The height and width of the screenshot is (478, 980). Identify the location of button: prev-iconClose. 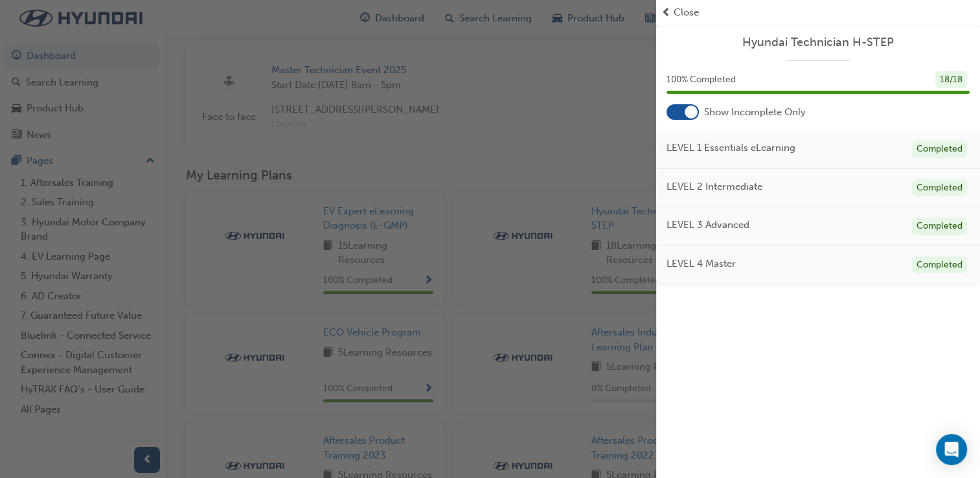
(818, 12).